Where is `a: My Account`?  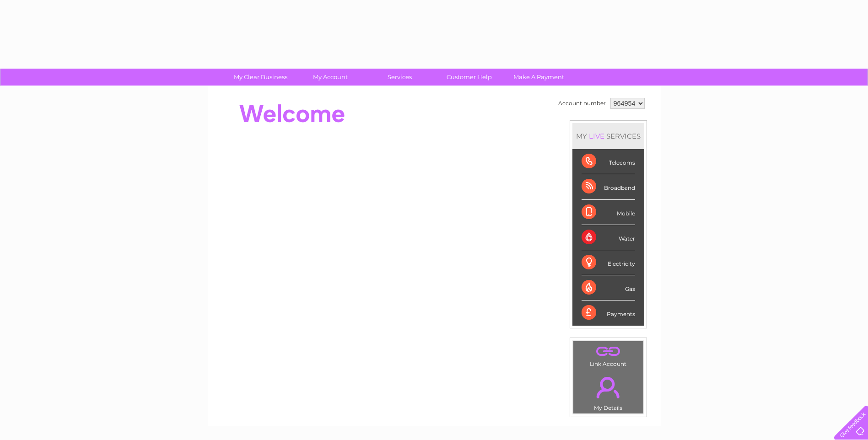
a: My Account is located at coordinates (330, 77).